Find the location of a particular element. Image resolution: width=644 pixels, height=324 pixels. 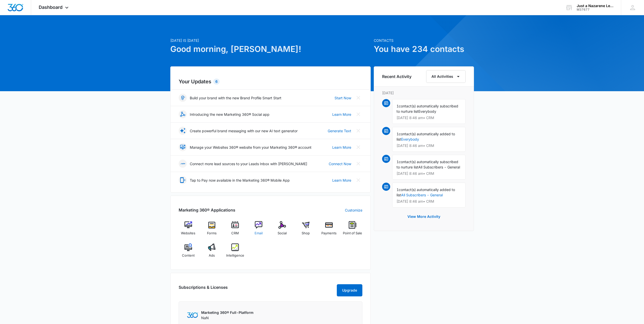

a: Everybody is located at coordinates (410, 139).